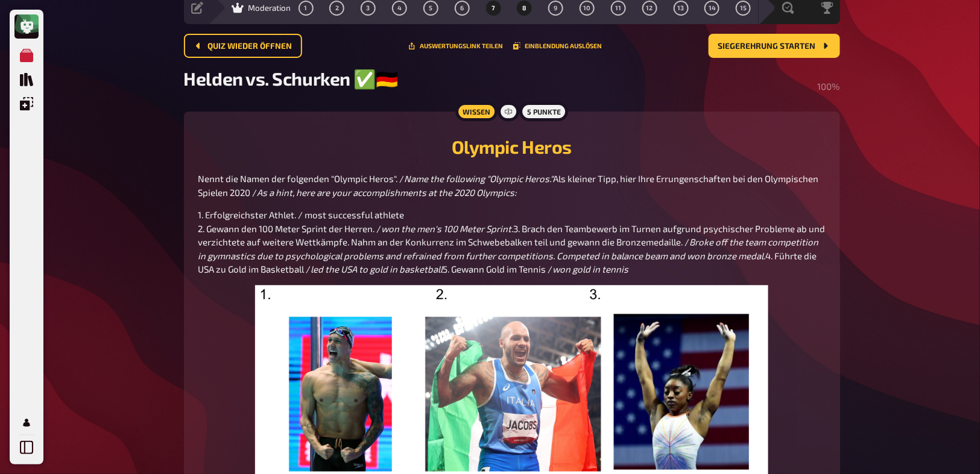 The width and height of the screenshot is (980, 474). Describe the element at coordinates (250, 47) in the screenshot. I see `span: Quiz wieder öffnen` at that location.